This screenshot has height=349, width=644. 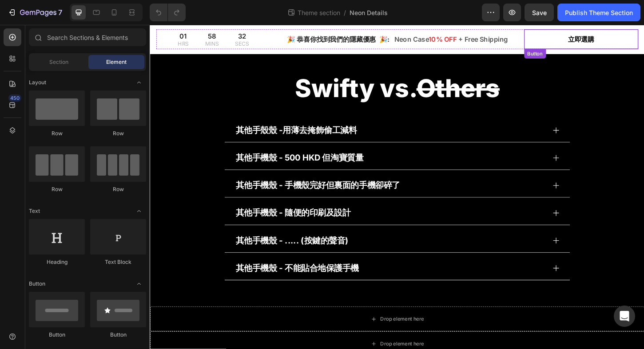 I want to click on strong: 其他手機殼 - 隨便的印刷及設計, so click(x=154, y=203).